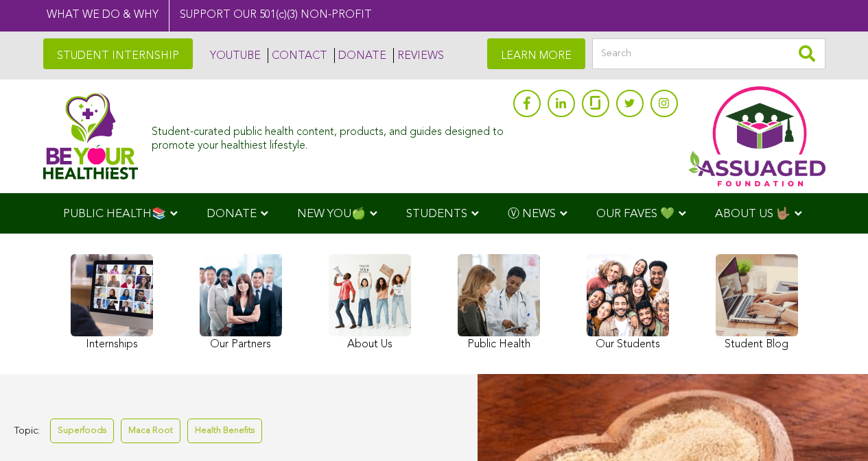 The width and height of the screenshot is (868, 461). What do you see at coordinates (418, 55) in the screenshot?
I see `a: REVIEWS` at bounding box center [418, 55].